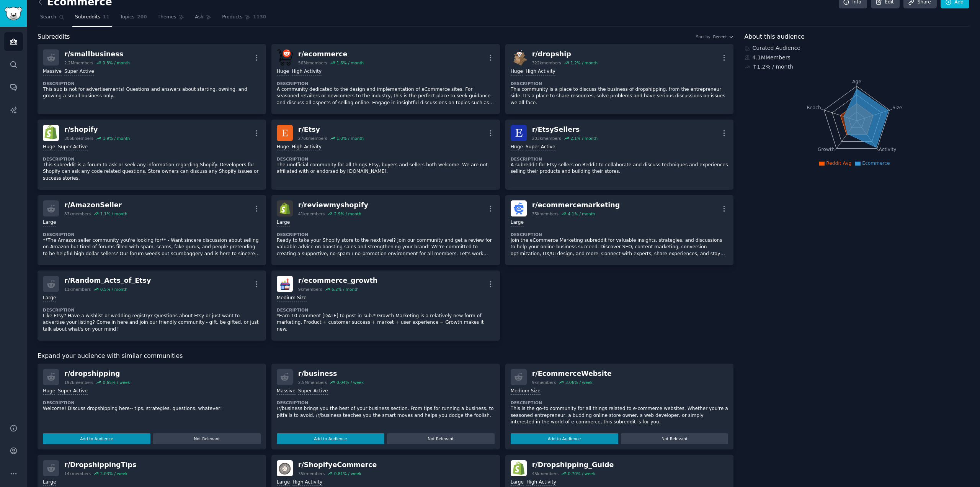  Describe the element at coordinates (97, 130) in the screenshot. I see `div: r/ shopify` at that location.